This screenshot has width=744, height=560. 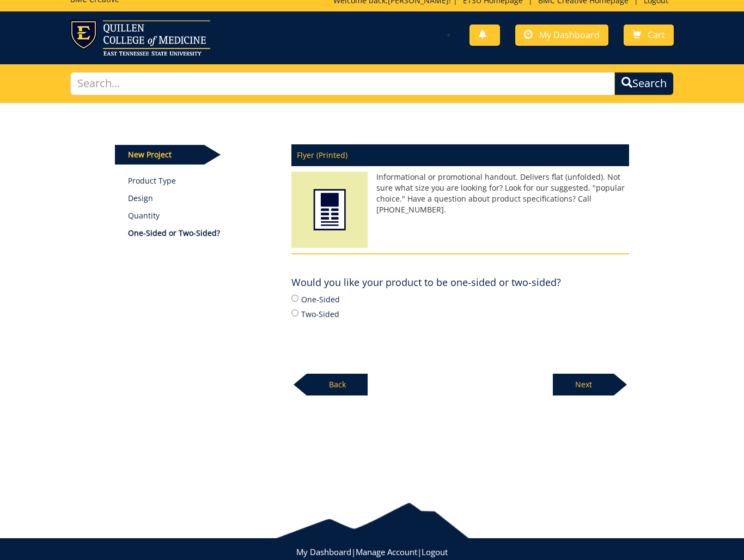 What do you see at coordinates (342, 83) in the screenshot?
I see `input: Search...` at bounding box center [342, 83].